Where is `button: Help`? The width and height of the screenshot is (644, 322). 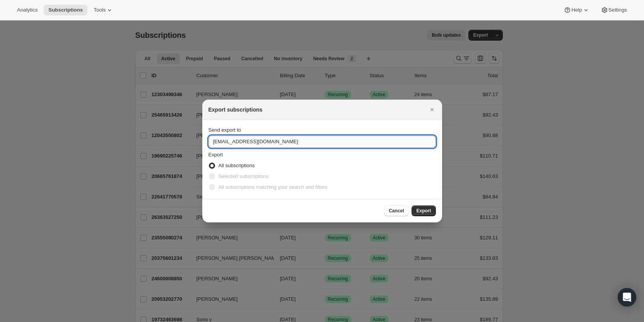
button: Help is located at coordinates (576, 10).